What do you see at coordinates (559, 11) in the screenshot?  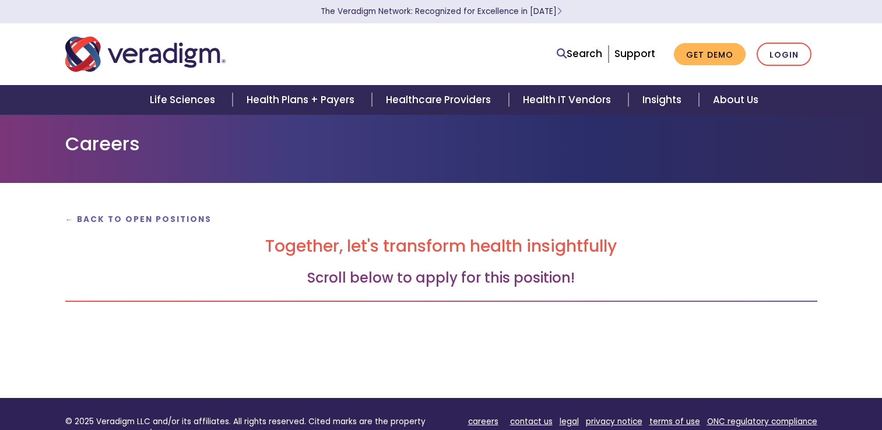 I see `span: Learn More` at bounding box center [559, 11].